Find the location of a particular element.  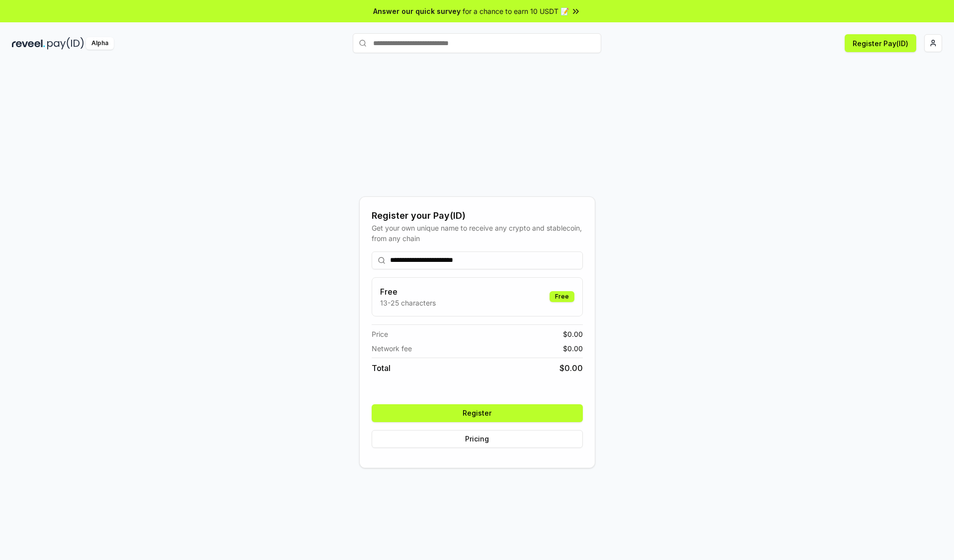

button: Pricing is located at coordinates (477, 439).